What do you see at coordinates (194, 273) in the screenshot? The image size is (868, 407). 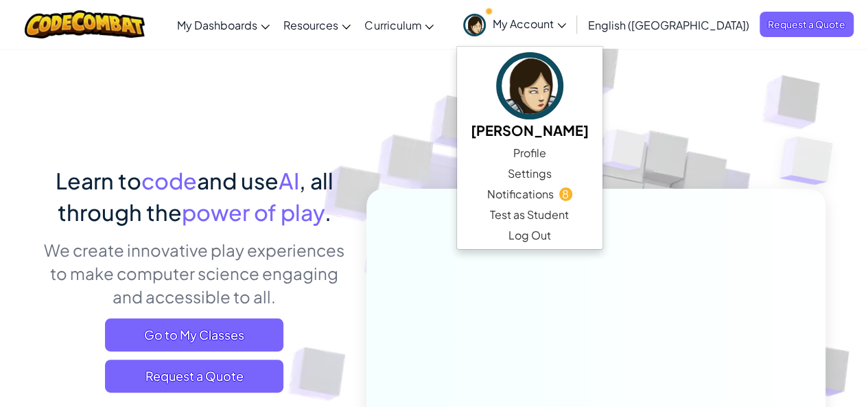 I see `p: We create innovative play experiences to make computer science engaging and accessible to all.` at bounding box center [194, 273].